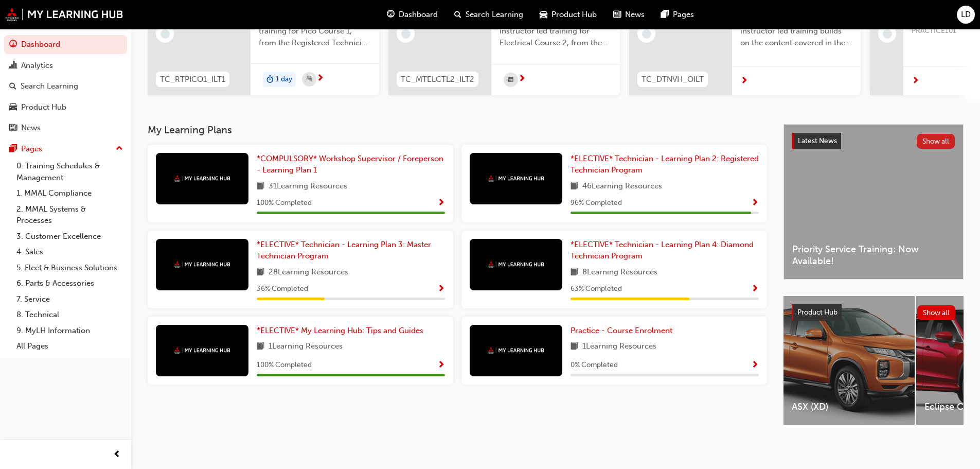 The width and height of the screenshot is (980, 469). I want to click on a: 4. Sales, so click(69, 252).